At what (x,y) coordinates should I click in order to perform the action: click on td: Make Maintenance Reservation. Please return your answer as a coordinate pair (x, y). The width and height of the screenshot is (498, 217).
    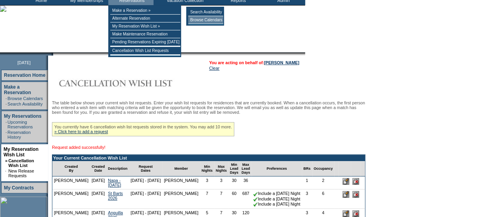
    Looking at the image, I should click on (145, 34).